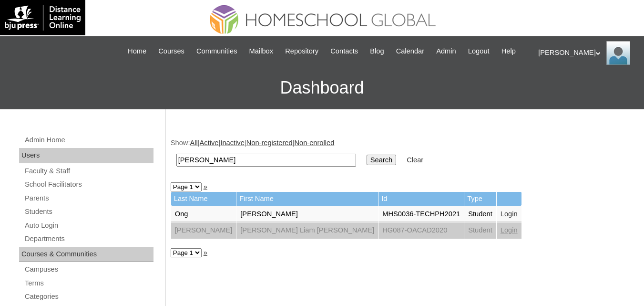 Image resolution: width=644 pixels, height=306 pixels. What do you see at coordinates (447, 51) in the screenshot?
I see `a: Admin` at bounding box center [447, 51].